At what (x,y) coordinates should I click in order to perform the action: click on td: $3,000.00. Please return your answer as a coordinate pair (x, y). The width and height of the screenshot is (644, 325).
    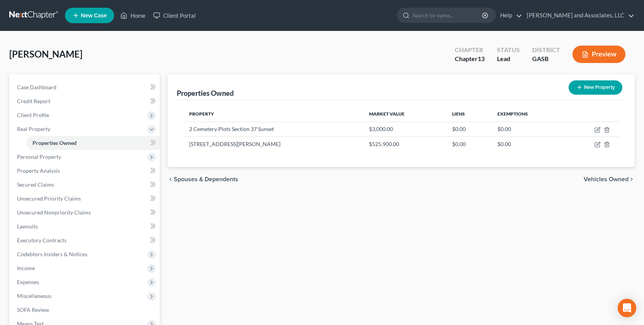
    Looking at the image, I should click on (404, 129).